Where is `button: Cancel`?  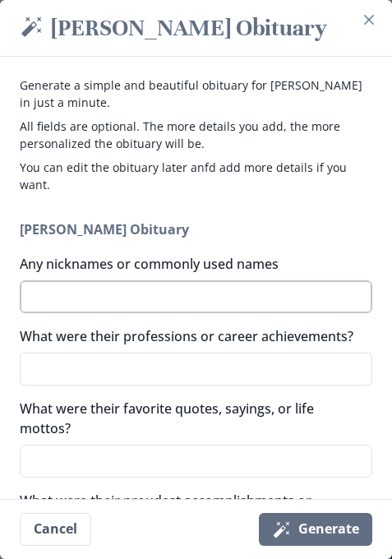
button: Cancel is located at coordinates (55, 529).